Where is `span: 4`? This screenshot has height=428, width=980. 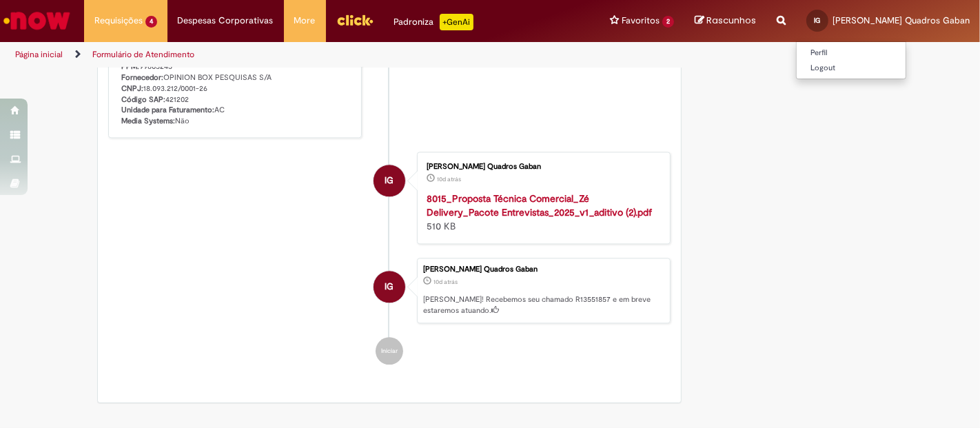
span: 4 is located at coordinates (151, 21).